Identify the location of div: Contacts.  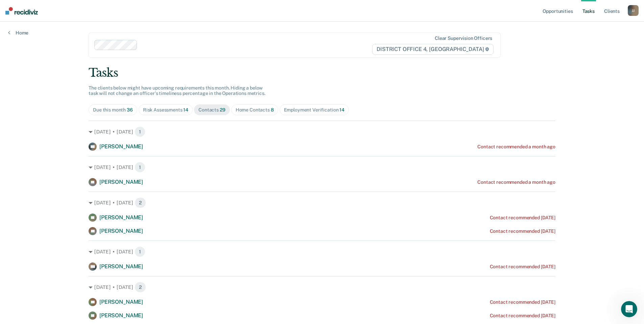
(212, 110).